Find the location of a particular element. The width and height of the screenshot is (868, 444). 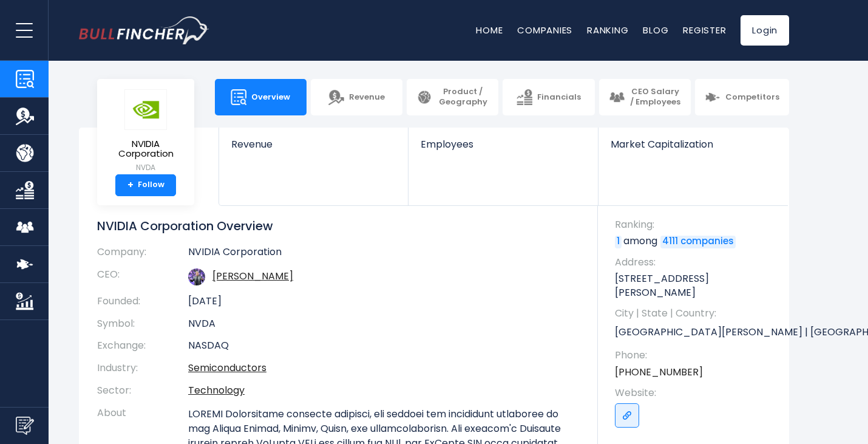

span: Website: is located at coordinates (696, 392).